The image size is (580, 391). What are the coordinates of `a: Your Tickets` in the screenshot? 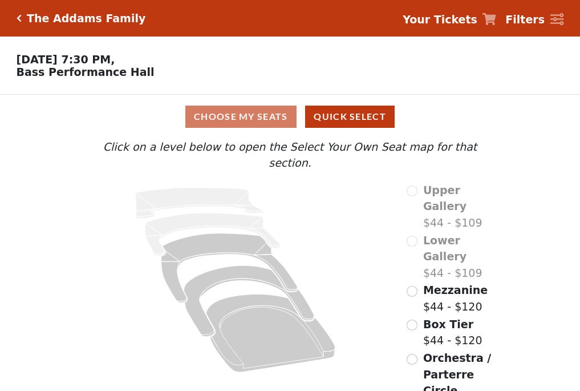 It's located at (450, 19).